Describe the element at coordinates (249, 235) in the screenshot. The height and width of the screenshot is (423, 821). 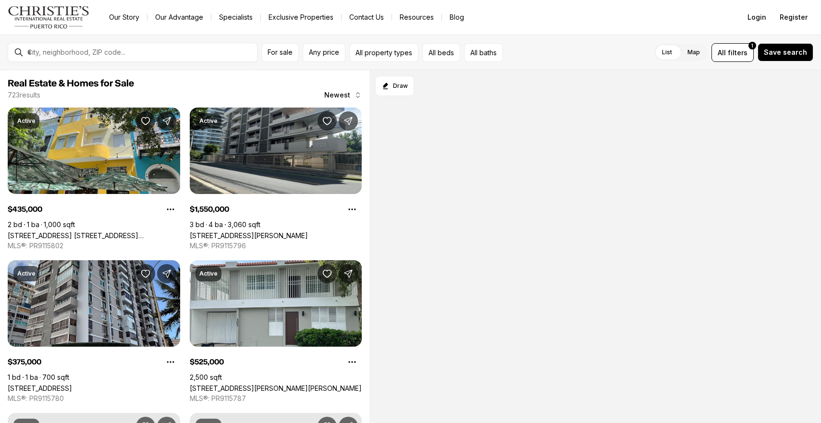
I see `a: 1520 ASHFORD AVE. #4, SAN JUAN PR, 00911` at that location.